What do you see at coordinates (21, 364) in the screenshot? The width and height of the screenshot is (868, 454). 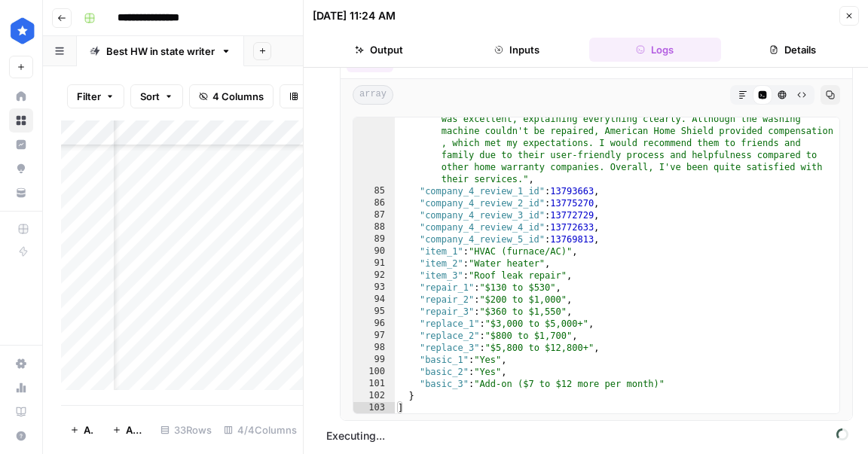 I see `a: Settings` at bounding box center [21, 364].